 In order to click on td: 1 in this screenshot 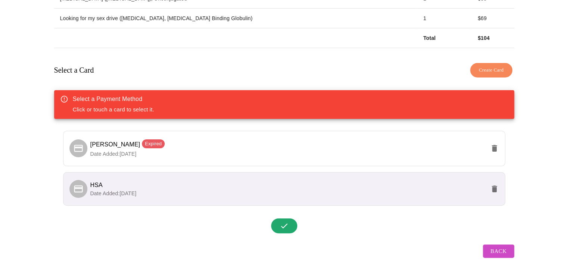, I will do `click(444, 18)`.